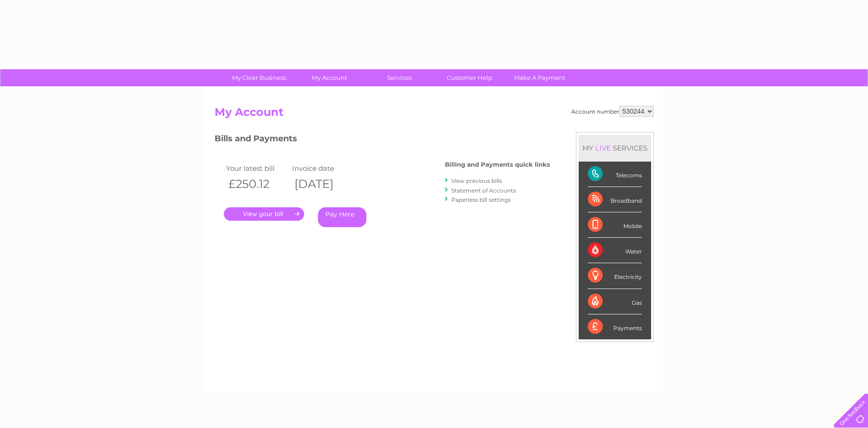 The height and width of the screenshot is (428, 868). I want to click on a: Customer Help, so click(469, 77).